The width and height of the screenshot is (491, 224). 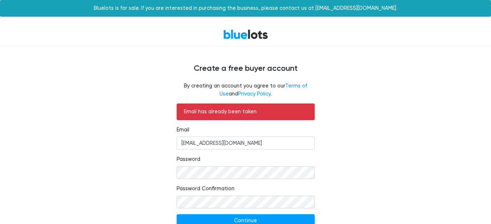 What do you see at coordinates (245, 69) in the screenshot?
I see `h4: Create a free buyer account` at bounding box center [245, 69].